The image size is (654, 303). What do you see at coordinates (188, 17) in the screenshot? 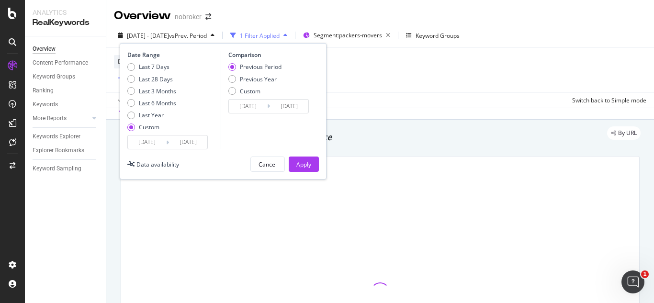
I see `div: nobroker` at bounding box center [188, 17].